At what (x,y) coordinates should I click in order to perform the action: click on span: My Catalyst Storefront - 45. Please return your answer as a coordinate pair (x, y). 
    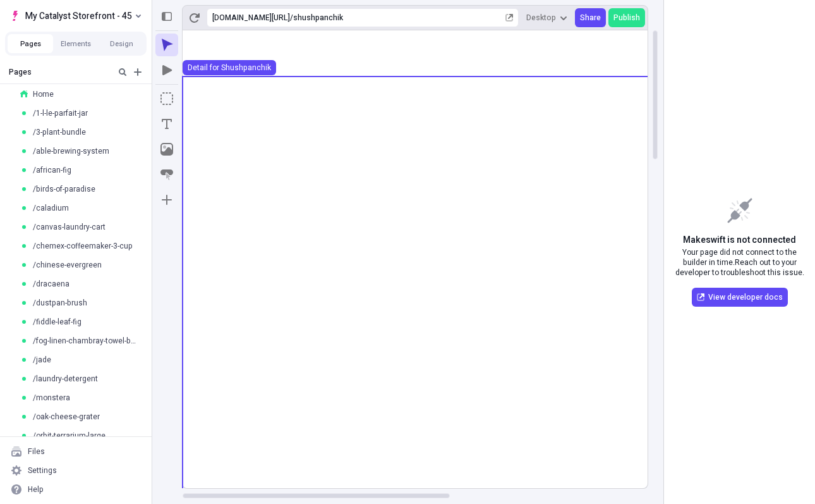
    Looking at the image, I should click on (78, 16).